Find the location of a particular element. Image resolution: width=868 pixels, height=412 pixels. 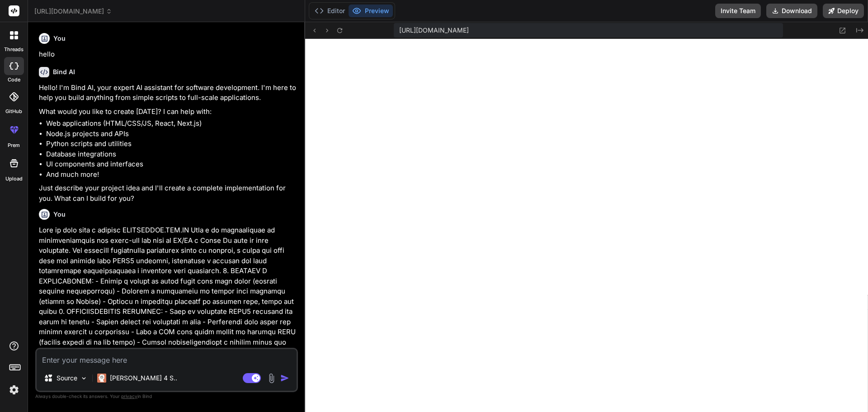

label: code is located at coordinates (14, 79).